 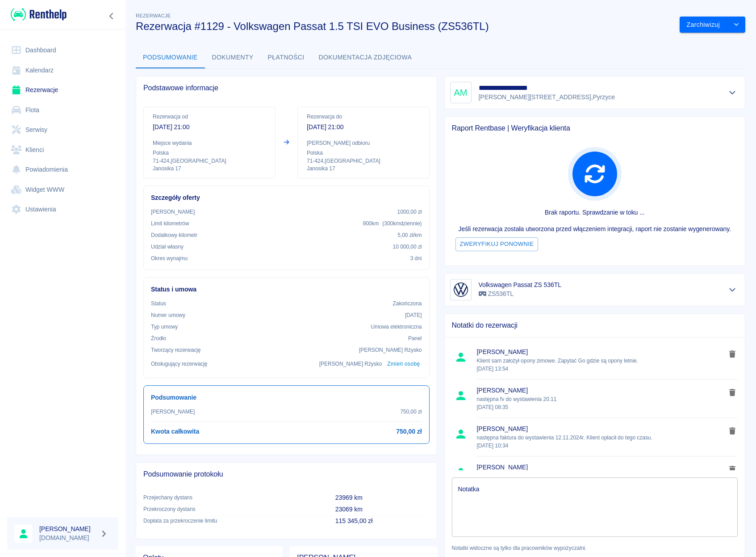 I want to click on p: Umowa elektroniczna, so click(x=397, y=327).